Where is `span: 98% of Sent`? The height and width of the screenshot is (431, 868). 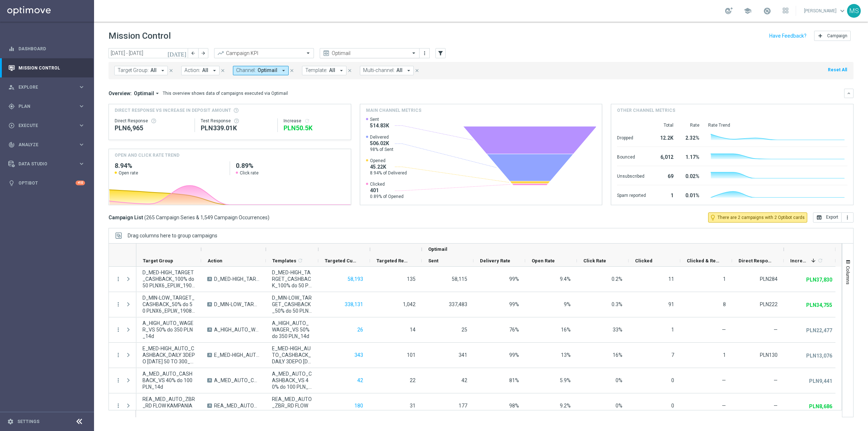 span: 98% of Sent is located at coordinates (382, 149).